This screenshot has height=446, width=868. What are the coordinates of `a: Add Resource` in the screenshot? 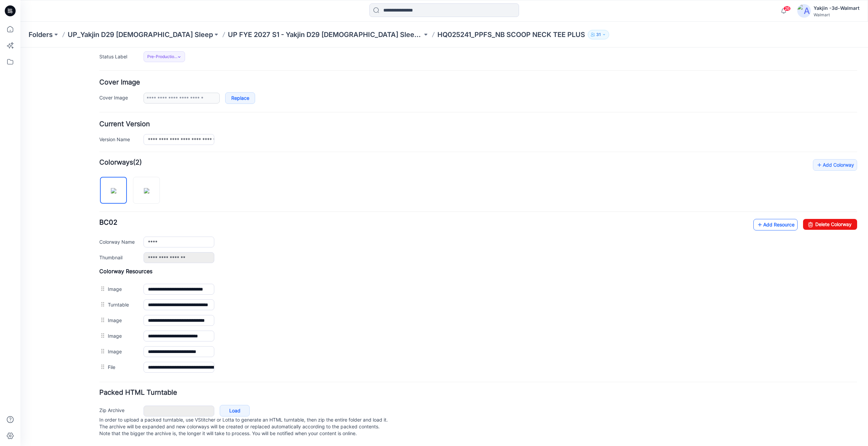 It's located at (755, 177).